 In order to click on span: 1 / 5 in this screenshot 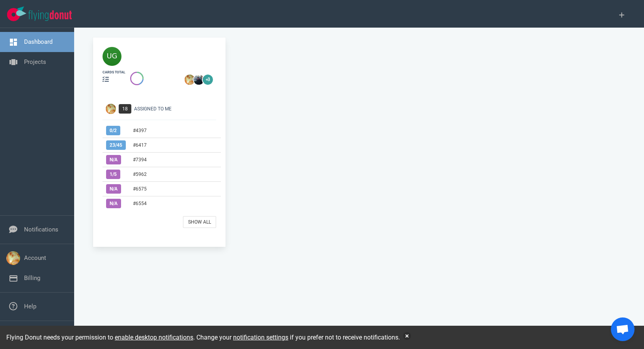, I will do `click(113, 174)`.